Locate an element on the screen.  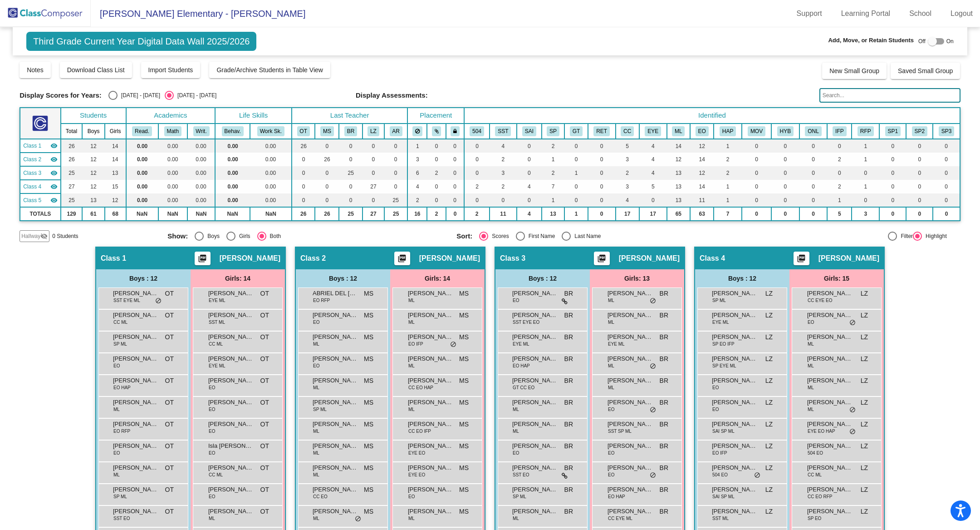
td: 61 is located at coordinates (93, 213).